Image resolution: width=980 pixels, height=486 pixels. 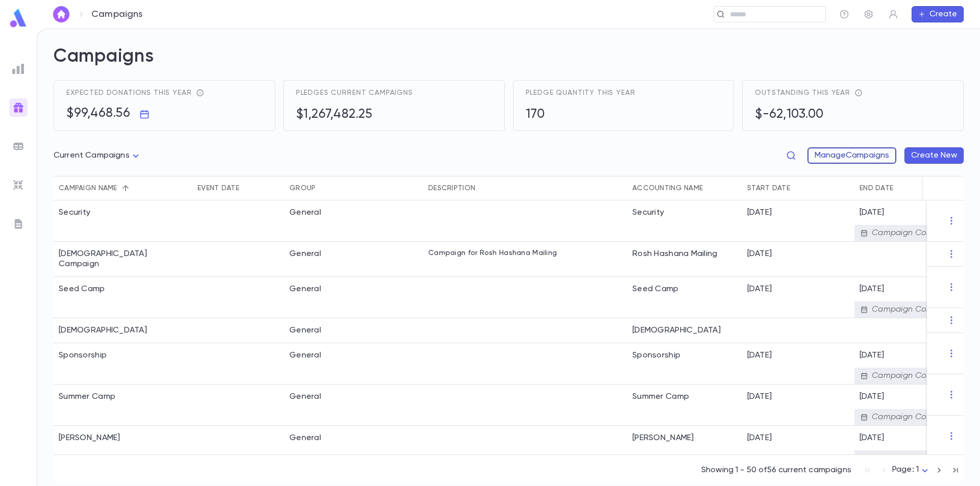 I want to click on img: reports_grey.c525e4749d1bce6a11f5fe2a8de1b229.svg, so click(x=19, y=69).